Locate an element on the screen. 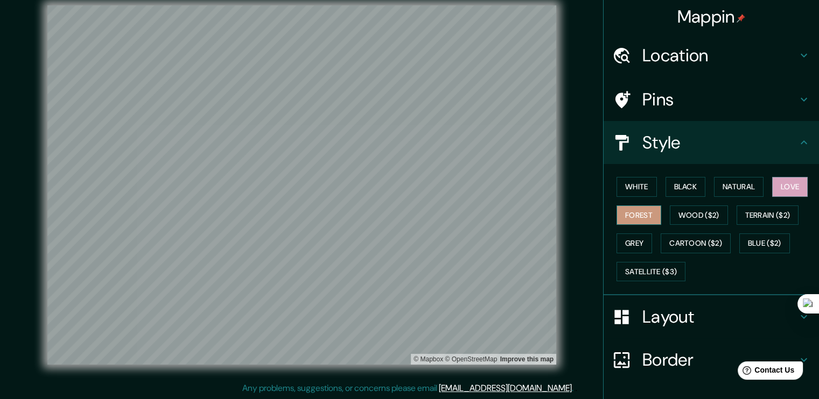 Image resolution: width=819 pixels, height=399 pixels. button: Black is located at coordinates (685, 187).